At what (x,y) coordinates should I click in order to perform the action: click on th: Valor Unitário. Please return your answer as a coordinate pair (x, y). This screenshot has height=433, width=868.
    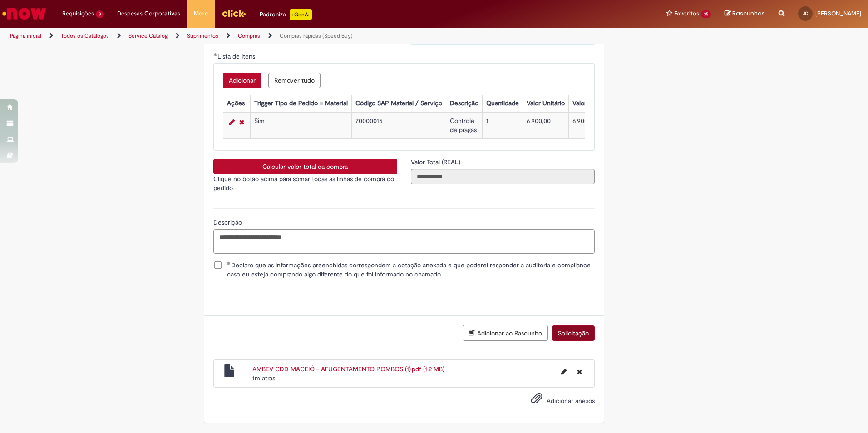
    Looking at the image, I should click on (545, 103).